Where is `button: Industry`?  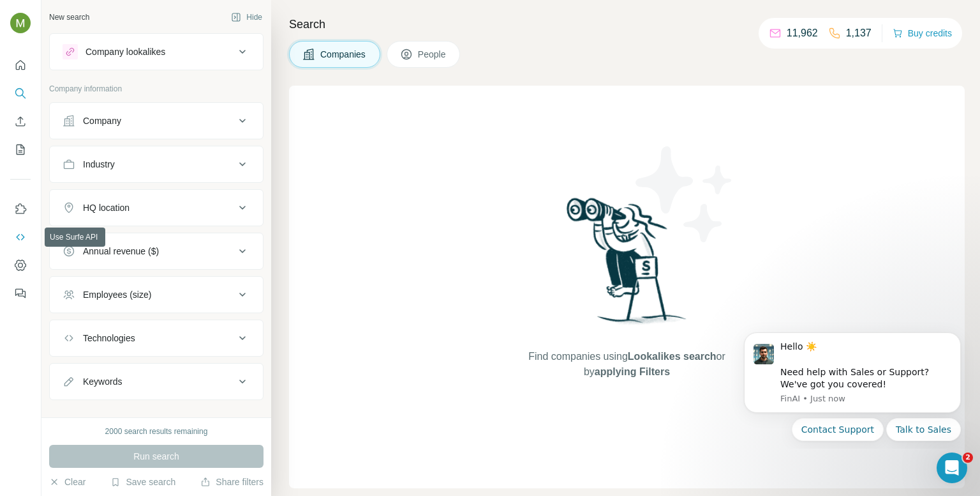
button: Industry is located at coordinates (156, 164).